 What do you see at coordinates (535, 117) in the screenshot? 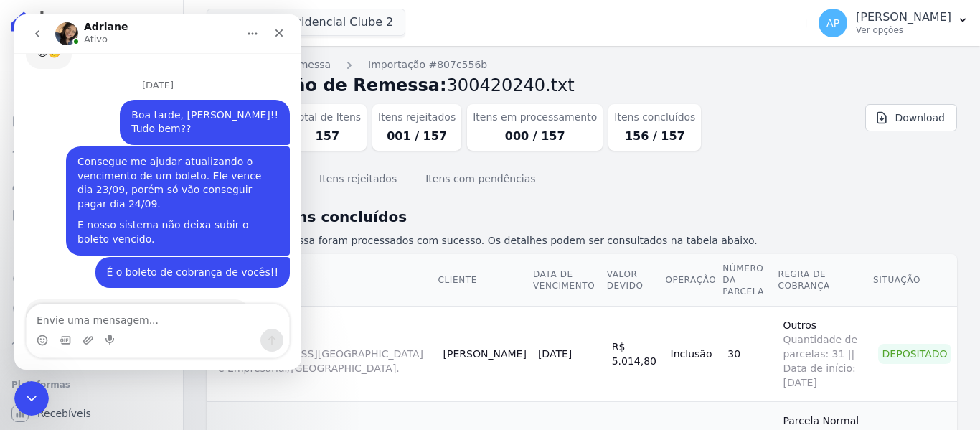
I see `dt: Itens em processamento` at bounding box center [535, 117].